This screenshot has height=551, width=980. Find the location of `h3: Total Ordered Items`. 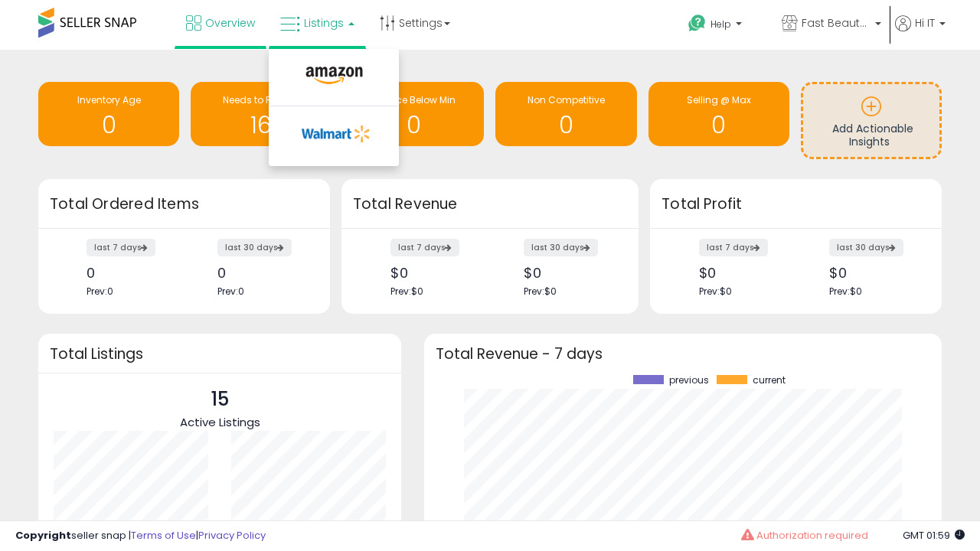

h3: Total Ordered Items is located at coordinates (183, 205).